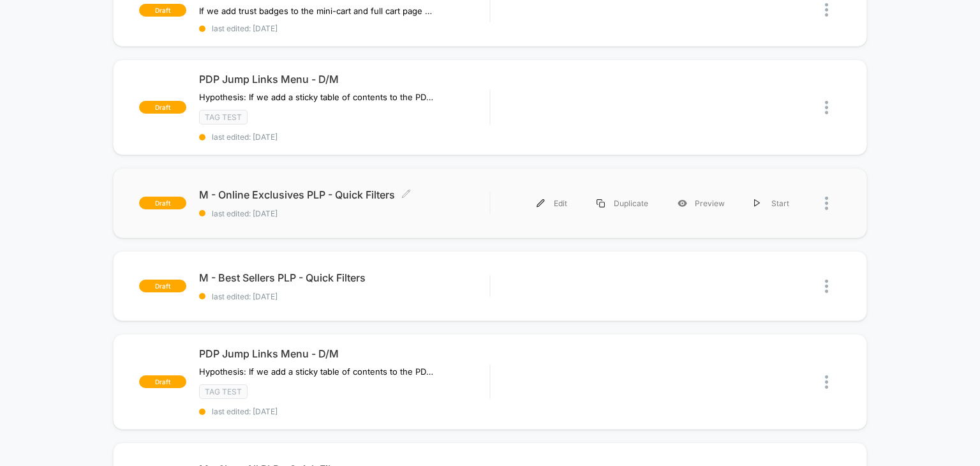 The width and height of the screenshot is (980, 466). Describe the element at coordinates (701, 203) in the screenshot. I see `div: Preview` at that location.